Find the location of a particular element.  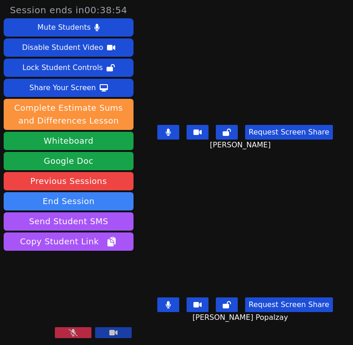

div: Mute Students is located at coordinates (64, 27).